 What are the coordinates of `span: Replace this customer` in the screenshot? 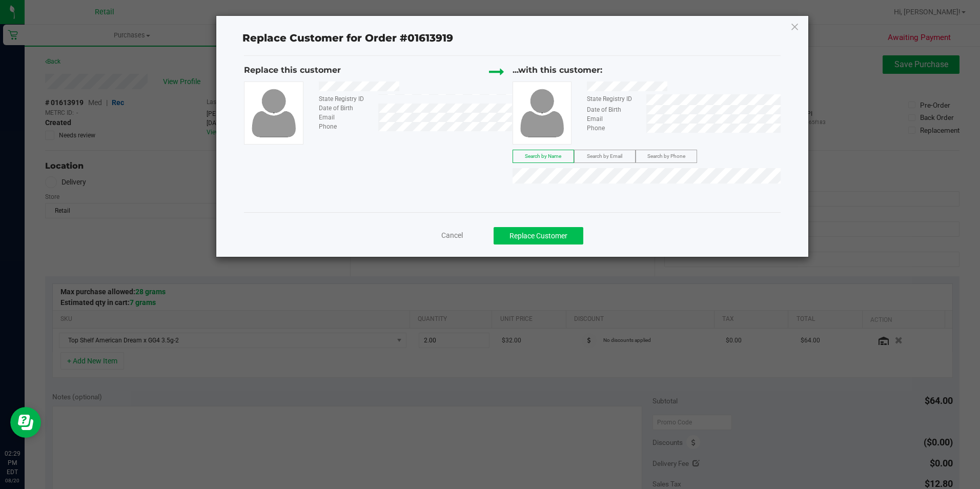 It's located at (292, 70).